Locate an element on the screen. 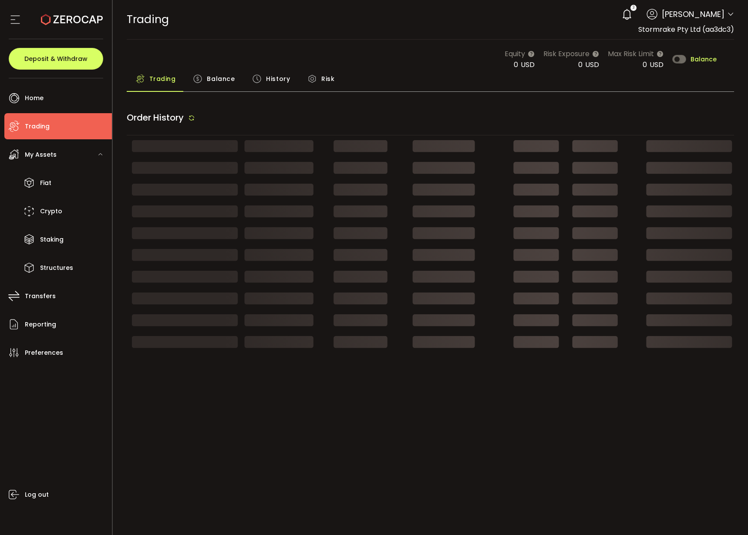 This screenshot has width=748, height=535. span: Risk is located at coordinates (328, 79).